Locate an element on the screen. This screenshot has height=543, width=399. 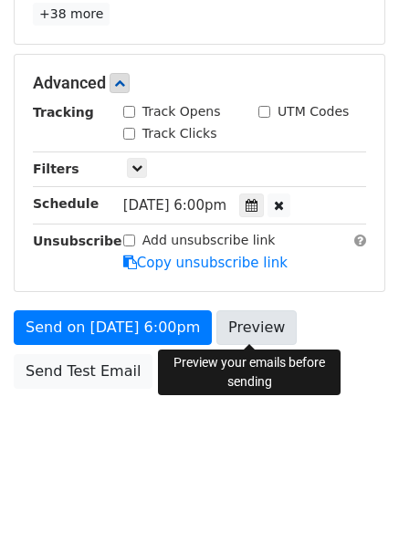
a: Preview is located at coordinates (257, 328).